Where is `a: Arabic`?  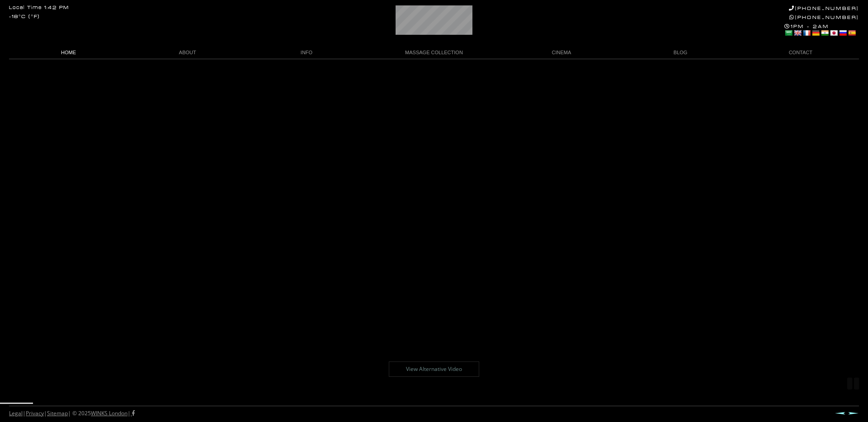
a: Arabic is located at coordinates (788, 33).